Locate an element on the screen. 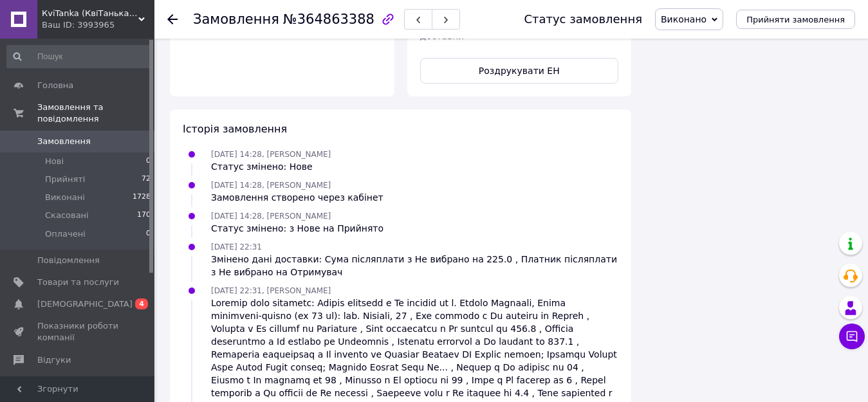 The image size is (868, 402). span: Скасовані is located at coordinates (67, 215).